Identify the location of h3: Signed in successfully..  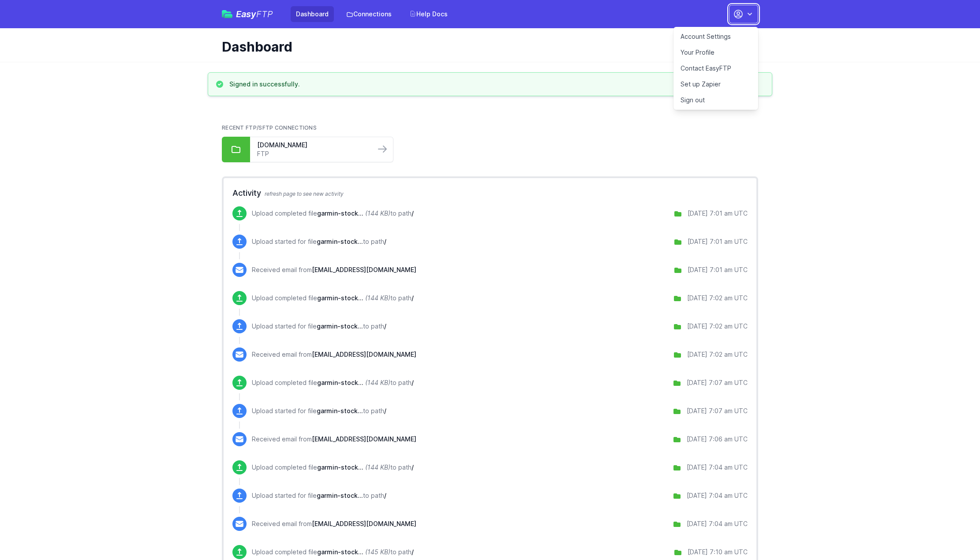
(265, 84).